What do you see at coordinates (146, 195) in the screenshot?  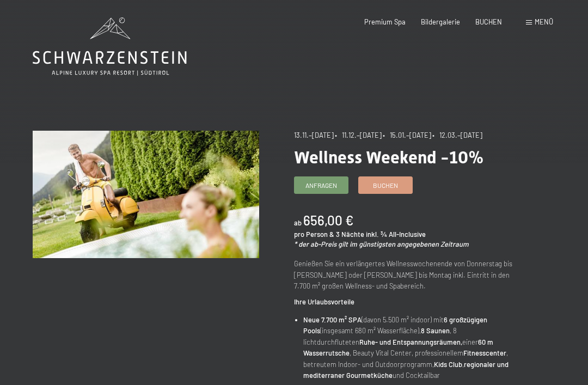 I see `img: Wellness Weekend -10%` at bounding box center [146, 195].